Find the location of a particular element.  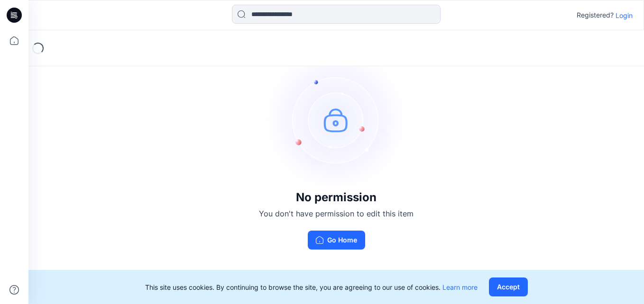

p: Login is located at coordinates (624, 15).